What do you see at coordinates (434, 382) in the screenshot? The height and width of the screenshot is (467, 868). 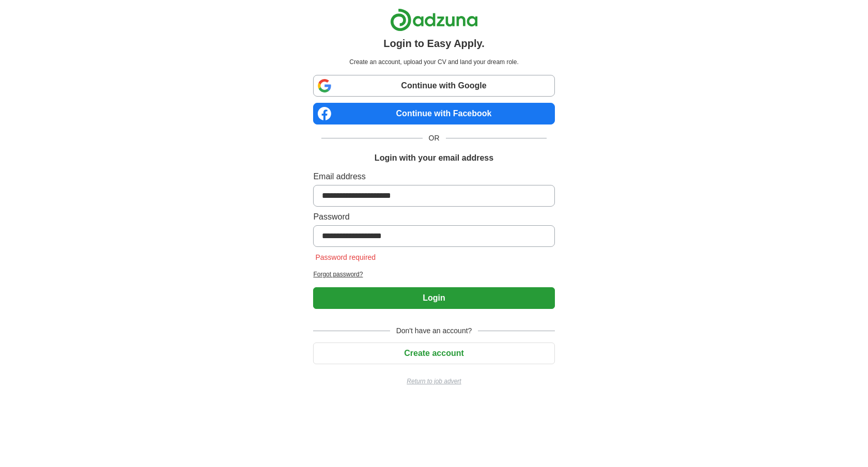 I see `p: Return to job advert` at bounding box center [434, 382].